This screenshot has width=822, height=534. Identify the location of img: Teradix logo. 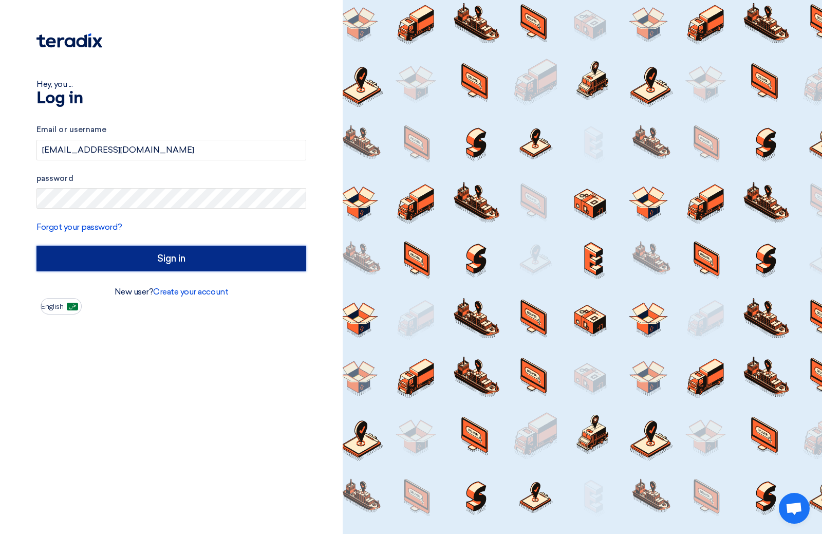
(69, 41).